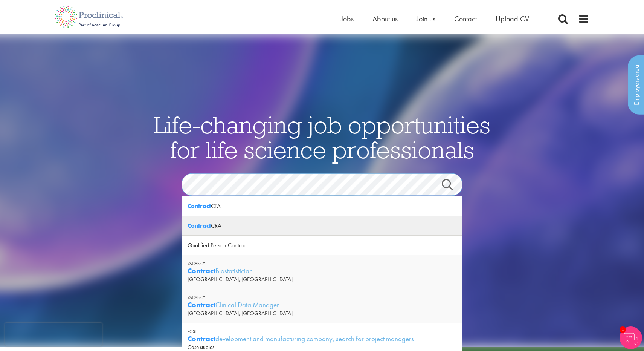 This screenshot has height=351, width=644. Describe the element at coordinates (452, 186) in the screenshot. I see `a: Job search submit button` at that location.